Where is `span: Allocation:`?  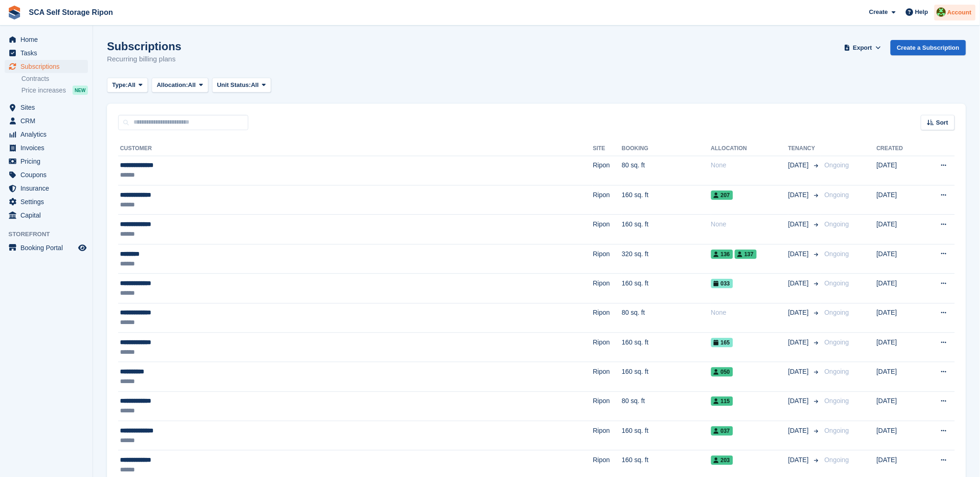 span: Allocation: is located at coordinates (172, 85).